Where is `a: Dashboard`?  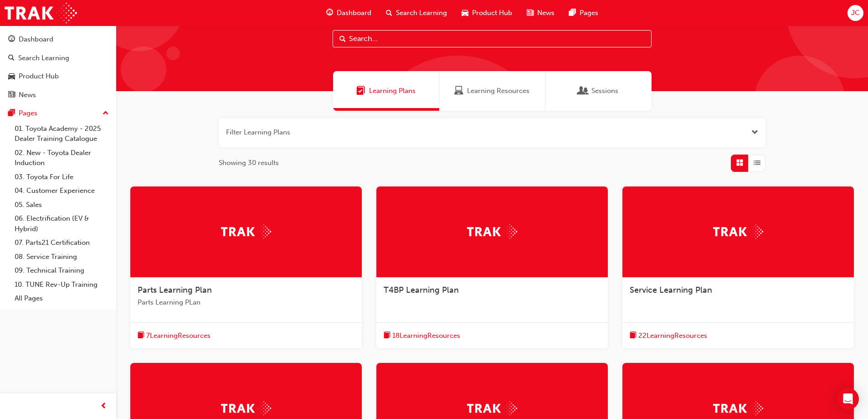 a: Dashboard is located at coordinates (58, 39).